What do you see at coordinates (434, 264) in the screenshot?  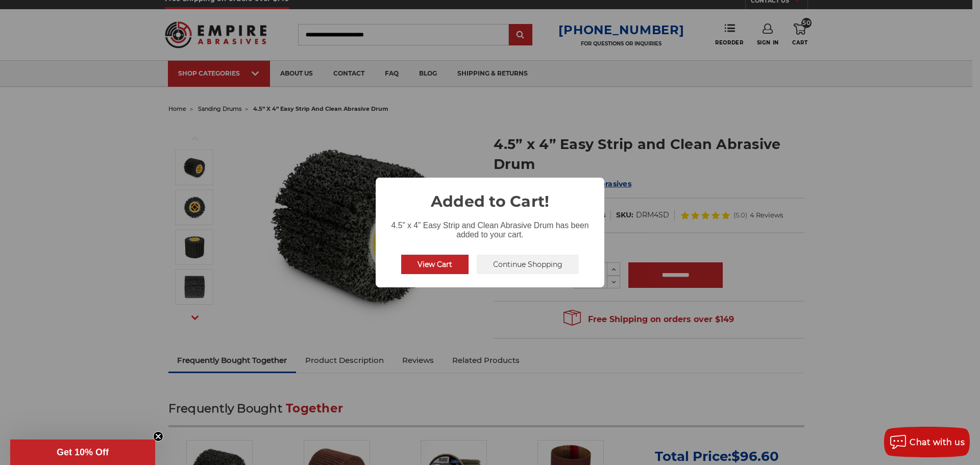 I see `button: View Cart` at bounding box center [434, 264].